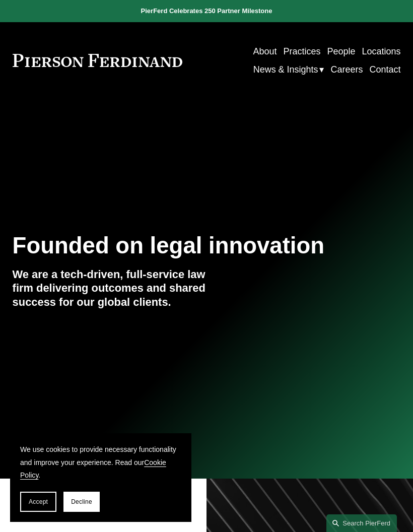 This screenshot has height=532, width=413. Describe the element at coordinates (109, 288) in the screenshot. I see `h4: We are a tech-driven, full-service law firm delivering outcomes and shared success for our global...` at that location.